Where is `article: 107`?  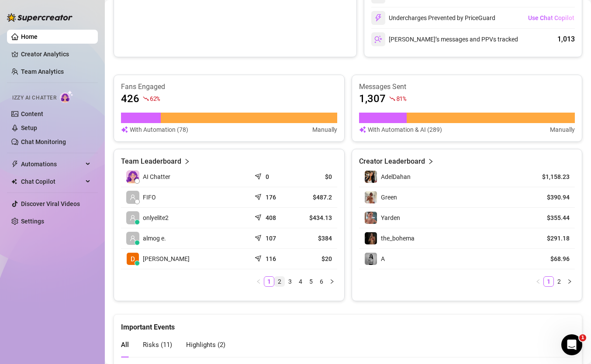 article: 107 is located at coordinates (271, 238).